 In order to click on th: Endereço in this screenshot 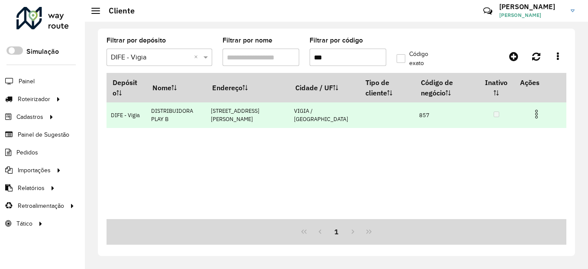, I will do `click(248, 88)`.